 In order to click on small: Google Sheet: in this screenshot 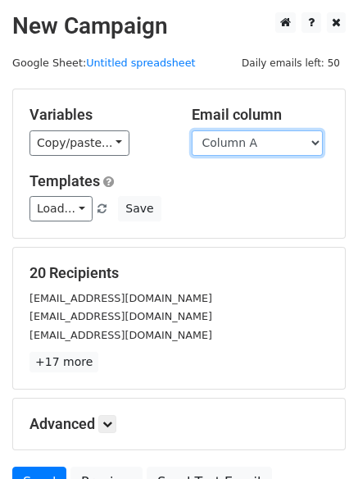, I will do `click(104, 62)`.